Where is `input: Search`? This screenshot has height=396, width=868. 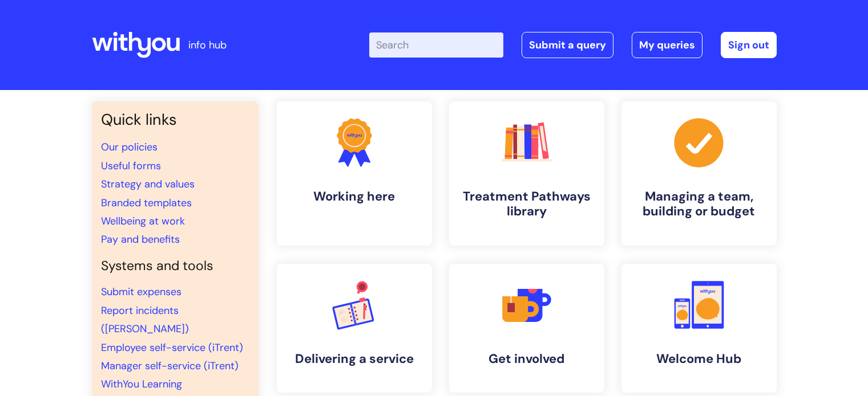 input: Search is located at coordinates (436, 45).